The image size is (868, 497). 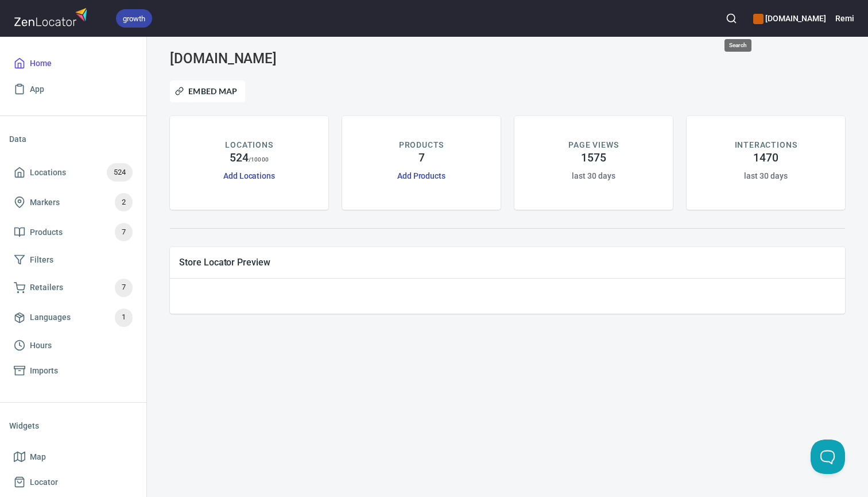 What do you see at coordinates (422, 158) in the screenshot?
I see `h4: 7` at bounding box center [422, 158].